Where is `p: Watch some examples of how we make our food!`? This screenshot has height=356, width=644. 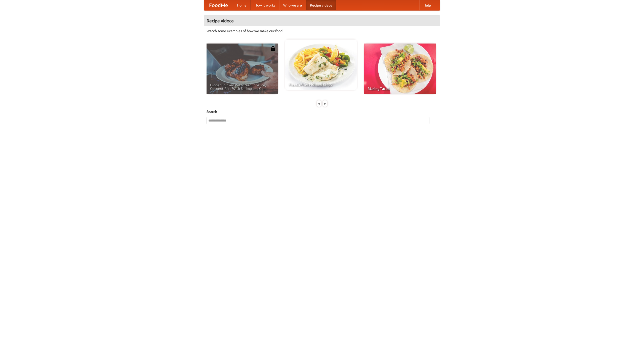 p: Watch some examples of how we make our food! is located at coordinates (322, 31).